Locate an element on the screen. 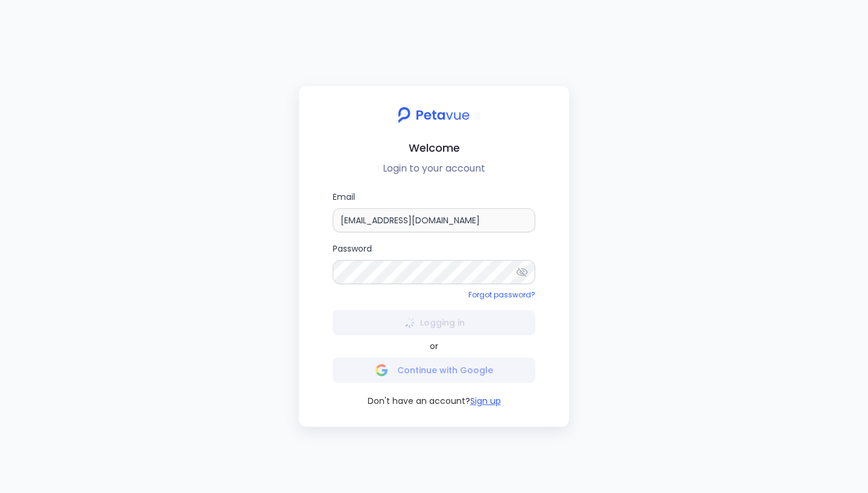 The height and width of the screenshot is (493, 868). a: Forgot password? is located at coordinates (501, 294).